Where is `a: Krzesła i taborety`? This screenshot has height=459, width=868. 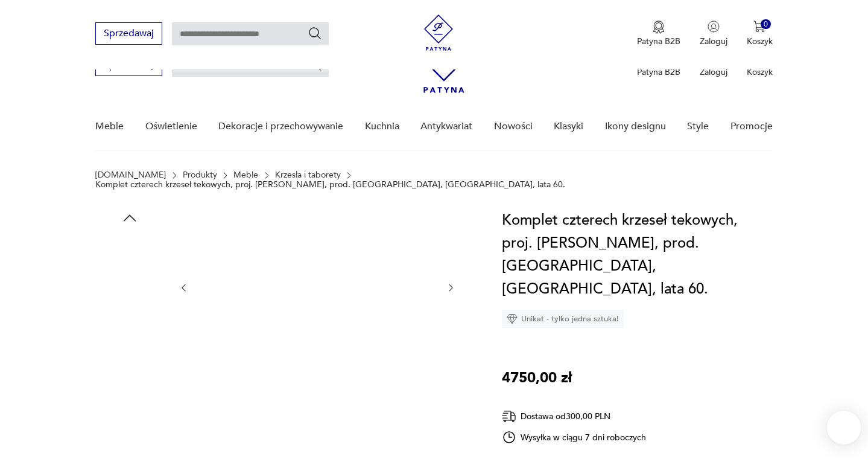
a: Krzesła i taborety is located at coordinates (308, 175).